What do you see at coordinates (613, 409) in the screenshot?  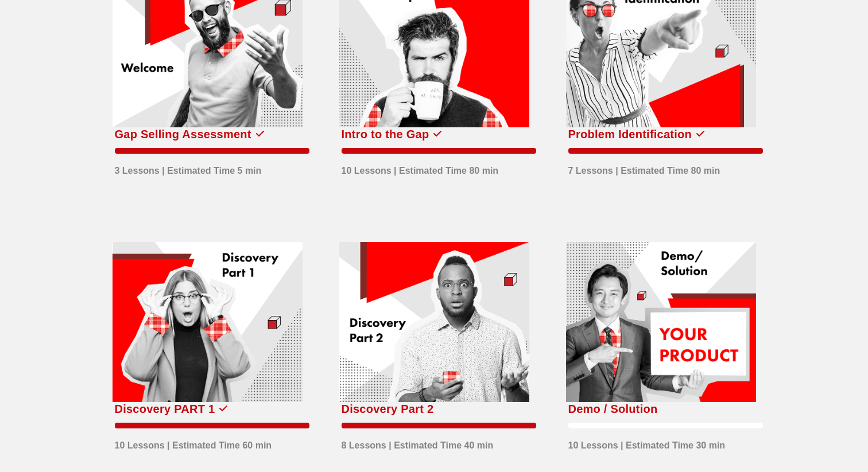 I see `div: Demo / Solution` at bounding box center [613, 409].